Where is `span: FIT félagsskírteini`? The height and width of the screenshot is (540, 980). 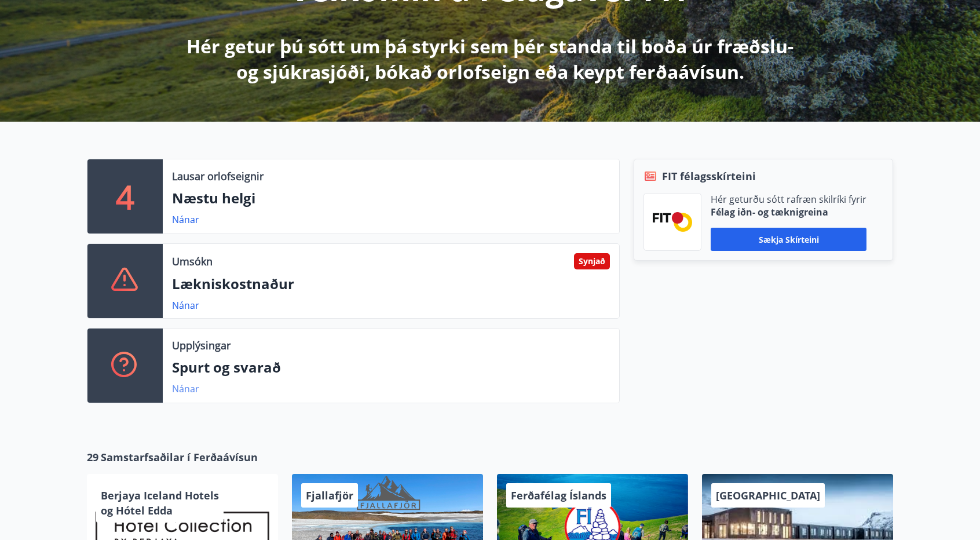 span: FIT félagsskírteini is located at coordinates (709, 176).